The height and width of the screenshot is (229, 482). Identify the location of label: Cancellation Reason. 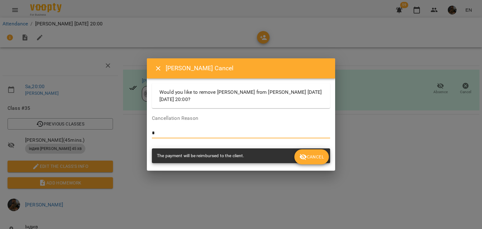
(241, 118).